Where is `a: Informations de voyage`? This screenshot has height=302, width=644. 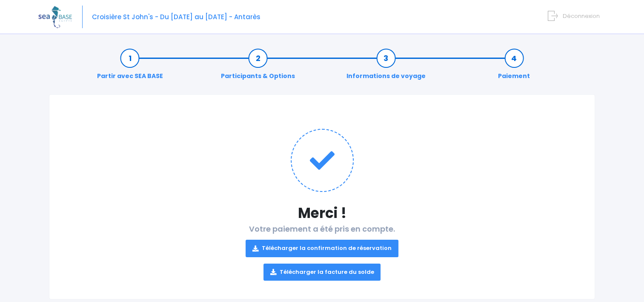
a: Informations de voyage is located at coordinates (386, 67).